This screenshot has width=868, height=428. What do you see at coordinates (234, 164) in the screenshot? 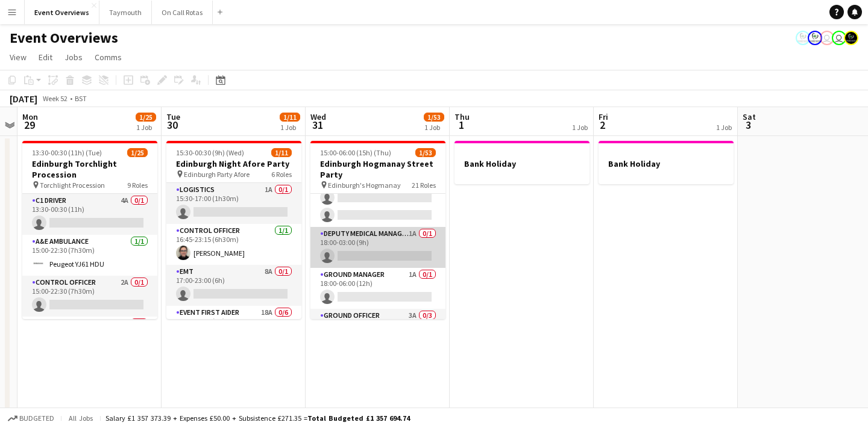
I see `h3: Edinburgh Night Afore Party` at bounding box center [234, 164].